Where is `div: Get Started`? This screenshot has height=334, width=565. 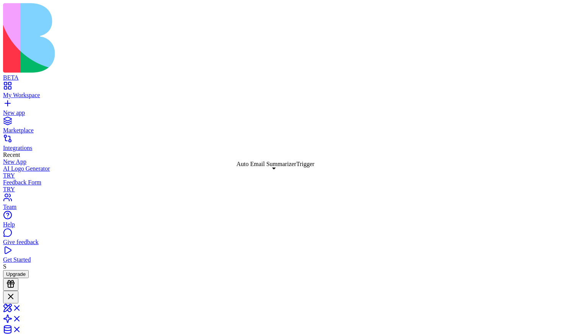 div: Get Started is located at coordinates (282, 260).